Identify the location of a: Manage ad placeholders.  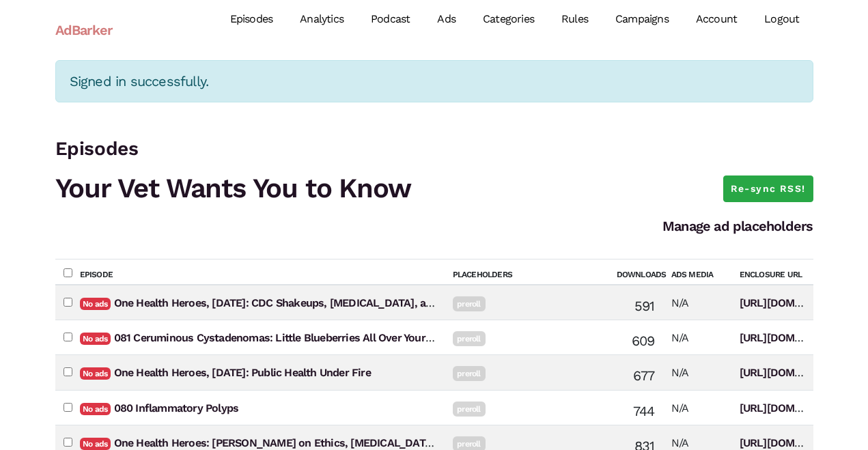
(738, 226).